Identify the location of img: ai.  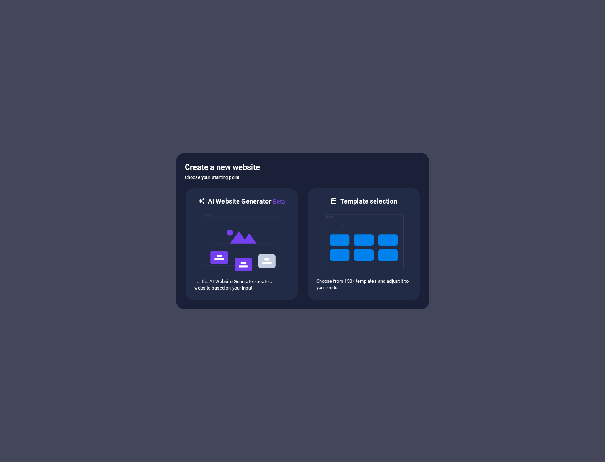
(241, 242).